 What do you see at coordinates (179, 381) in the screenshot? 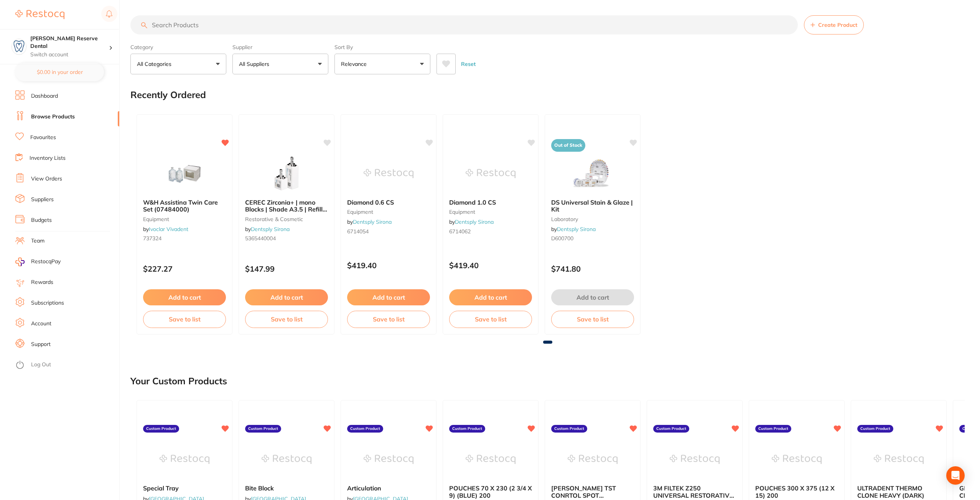
I see `h2: Your Custom Products` at bounding box center [179, 381].